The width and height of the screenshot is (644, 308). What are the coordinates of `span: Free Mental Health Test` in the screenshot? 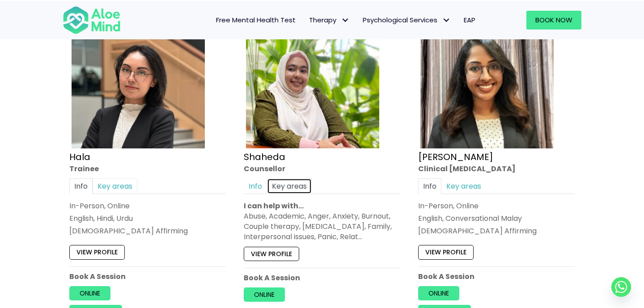 It's located at (255, 19).